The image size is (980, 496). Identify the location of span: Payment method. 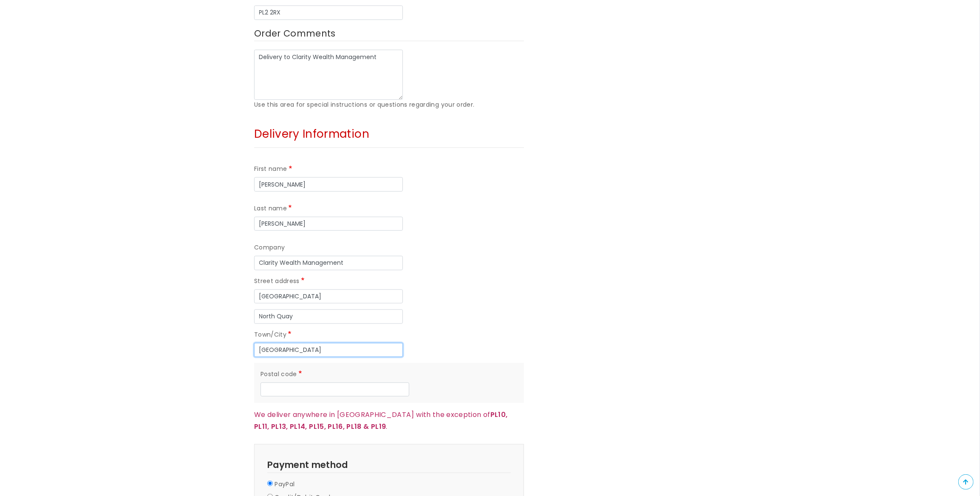
(308, 465).